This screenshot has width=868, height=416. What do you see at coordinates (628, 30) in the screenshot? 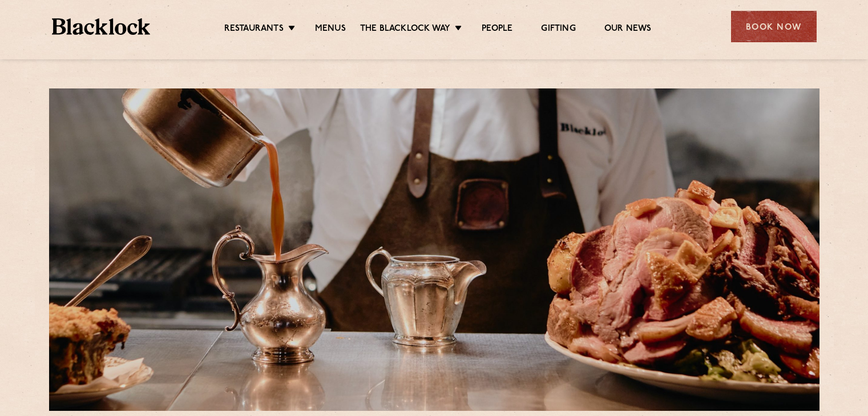
I see `a: Our News` at bounding box center [628, 30].